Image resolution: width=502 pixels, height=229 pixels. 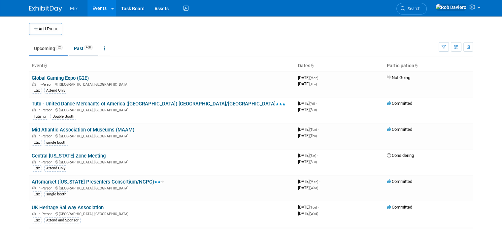 What do you see at coordinates (83, 48) in the screenshot?
I see `a: Past468` at bounding box center [83, 48].